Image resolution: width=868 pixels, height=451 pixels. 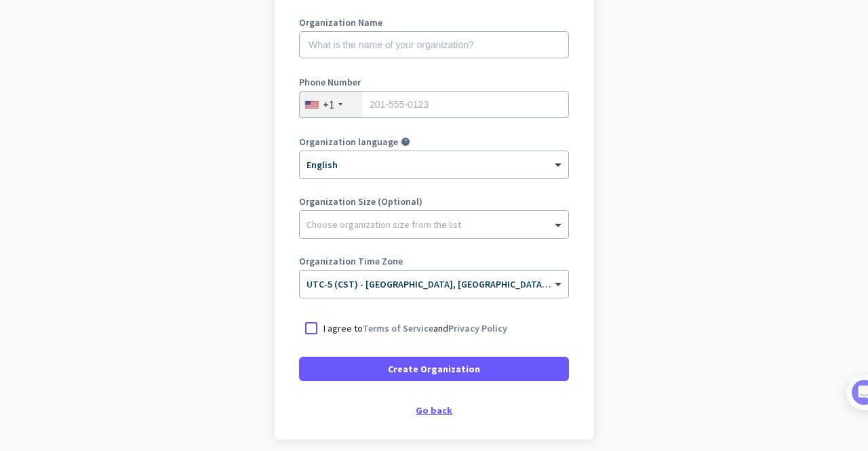 I want to click on button: Create Organization, so click(x=434, y=369).